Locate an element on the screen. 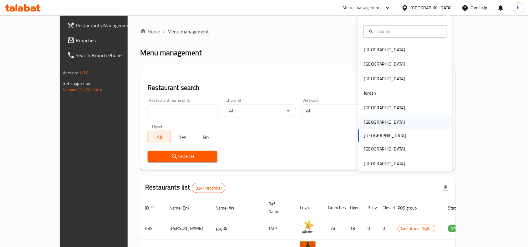  span: Name (En) is located at coordinates (183, 208).